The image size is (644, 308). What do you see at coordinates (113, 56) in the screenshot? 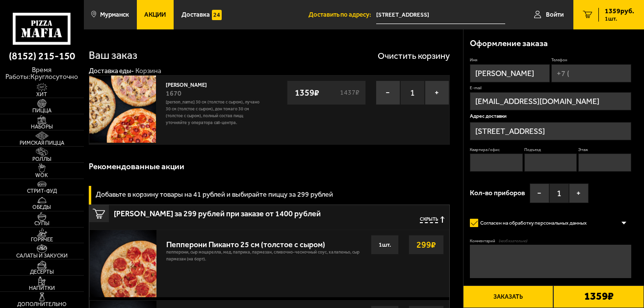
I see `h1: Ваш заказ` at bounding box center [113, 56].